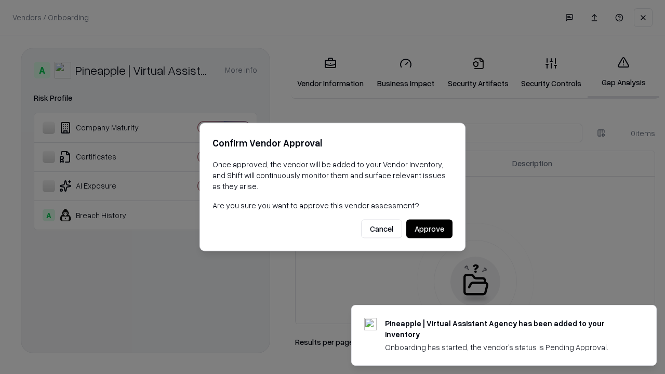  I want to click on div: Pineapple | Virtual Assistant Agency has been added to your inventory, so click(508, 329).